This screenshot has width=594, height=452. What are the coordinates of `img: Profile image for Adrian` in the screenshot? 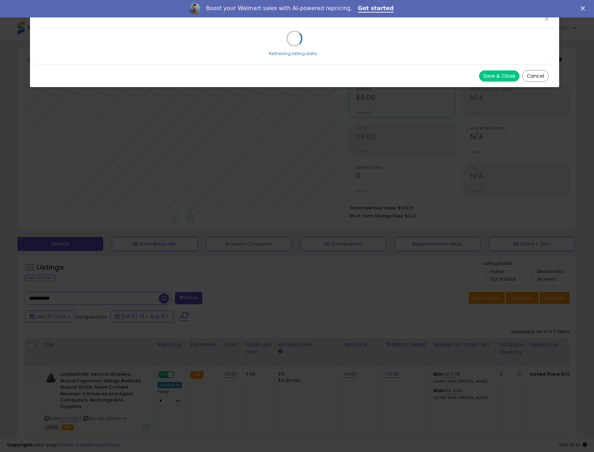 It's located at (195, 9).